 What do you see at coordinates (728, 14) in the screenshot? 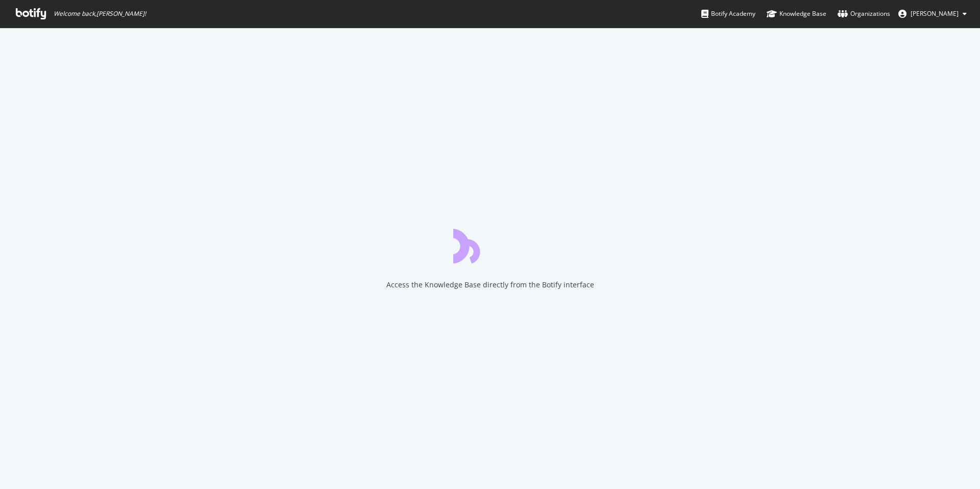
I see `div: Botify Academy` at bounding box center [728, 14].